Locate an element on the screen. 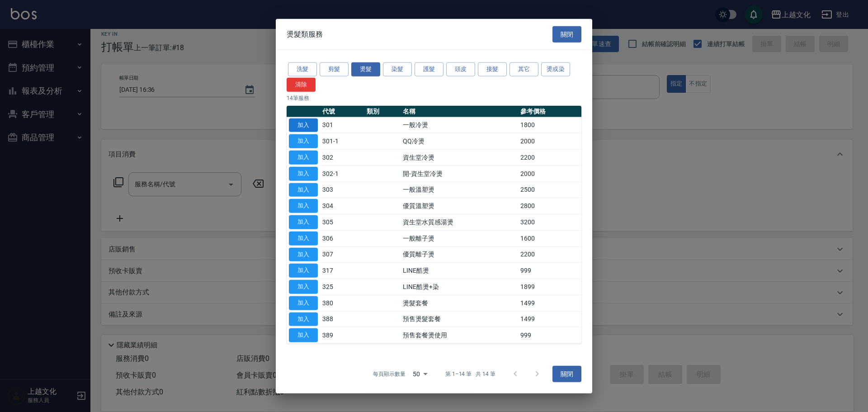 This screenshot has height=412, width=868. td: 1800 is located at coordinates (550, 125).